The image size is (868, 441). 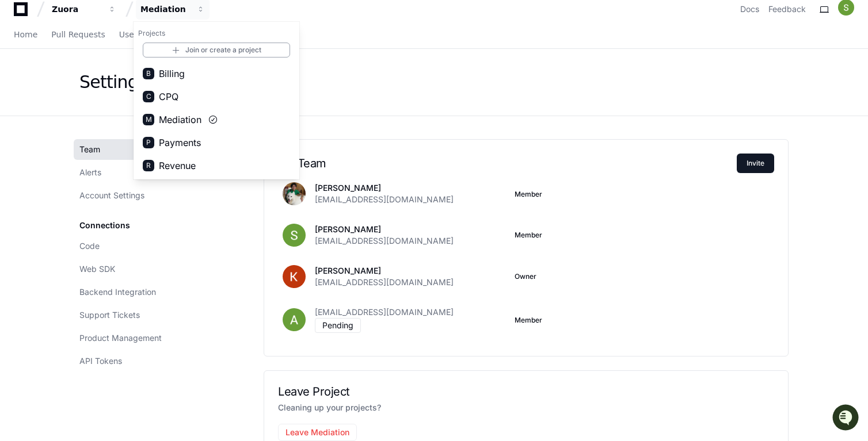 What do you see at coordinates (526, 392) in the screenshot?
I see `h2: Leave Project` at bounding box center [526, 392].